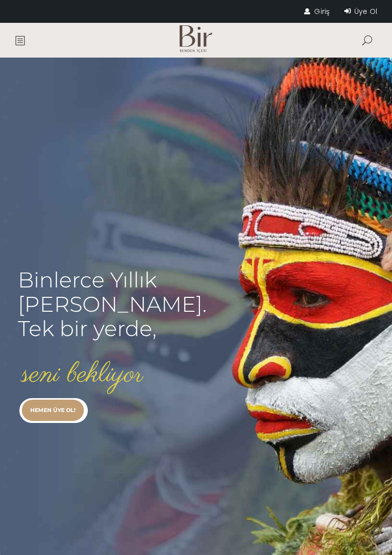  What do you see at coordinates (196, 39) in the screenshot?
I see `img: Mobile Logo` at bounding box center [196, 39].